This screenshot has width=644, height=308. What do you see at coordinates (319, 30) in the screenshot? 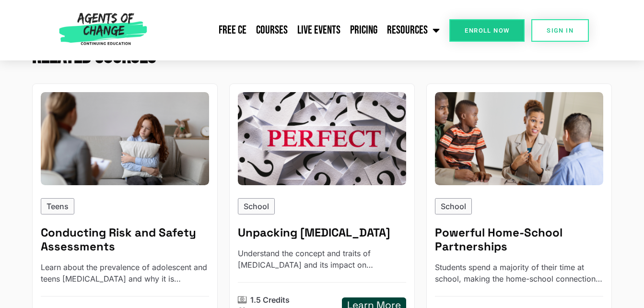
I see `a: Live Events` at bounding box center [319, 30].